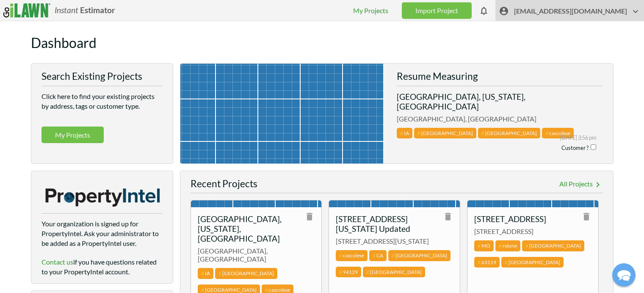 The width and height of the screenshot is (644, 293). Describe the element at coordinates (484, 245) in the screenshot. I see `span: MO` at that location.